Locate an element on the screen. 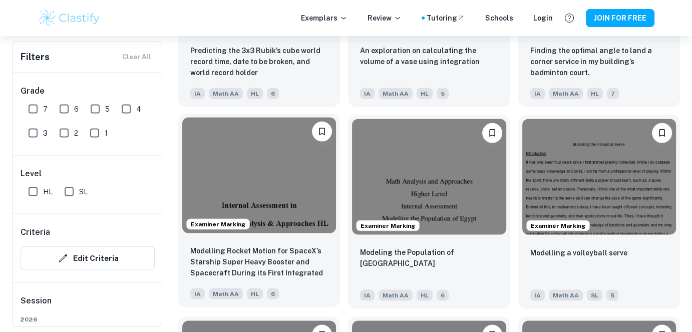  p: An exploration on calculating the volume of a vase using integration is located at coordinates (428, 56).